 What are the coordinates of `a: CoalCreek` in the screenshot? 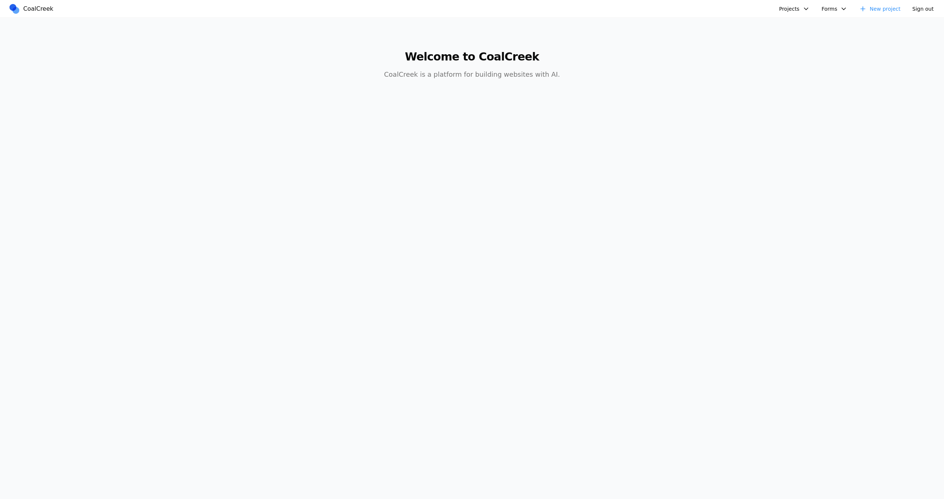 It's located at (32, 9).